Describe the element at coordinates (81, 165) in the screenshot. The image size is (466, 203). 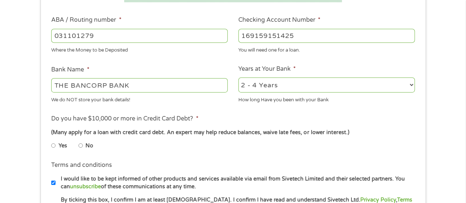
I see `label: Terms and conditions` at that location.